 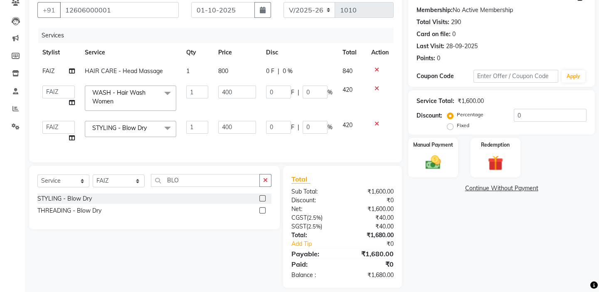 I want to click on span: FAIZ, so click(x=48, y=71).